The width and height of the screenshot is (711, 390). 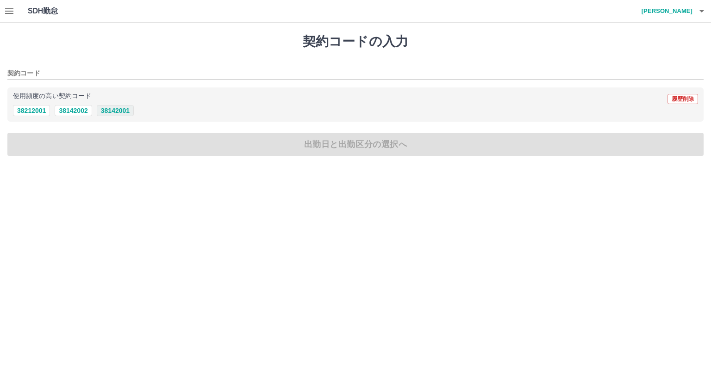 What do you see at coordinates (52, 96) in the screenshot?
I see `p: 使用頻度の高い契約コード` at bounding box center [52, 96].